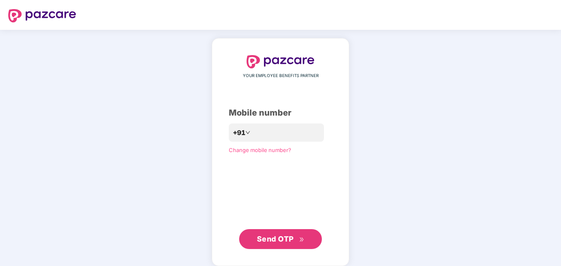 This screenshot has width=561, height=266. Describe the element at coordinates (248, 132) in the screenshot. I see `span: down` at that location.